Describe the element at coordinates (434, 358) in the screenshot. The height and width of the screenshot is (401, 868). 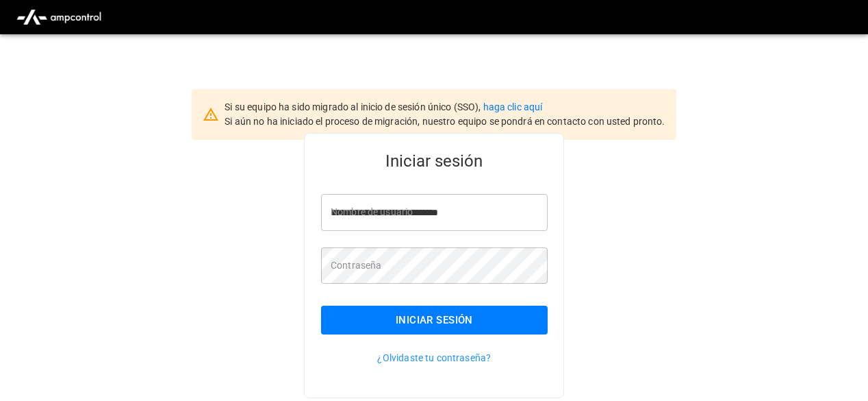
I see `p: ¿Olvidaste tu contraseña?` at that location.